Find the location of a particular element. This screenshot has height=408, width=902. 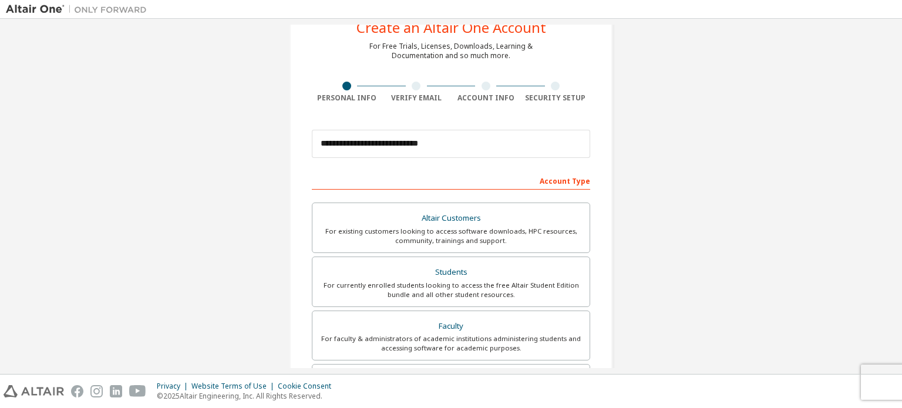

div: Personal Info is located at coordinates (346, 98).